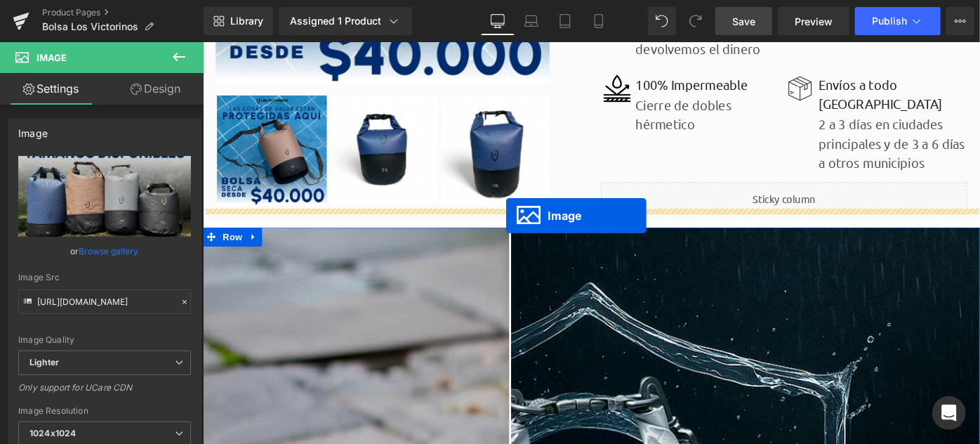 Image resolution: width=980 pixels, height=444 pixels. Describe the element at coordinates (52, 432) in the screenshot. I see `b: 1024x1024` at that location.